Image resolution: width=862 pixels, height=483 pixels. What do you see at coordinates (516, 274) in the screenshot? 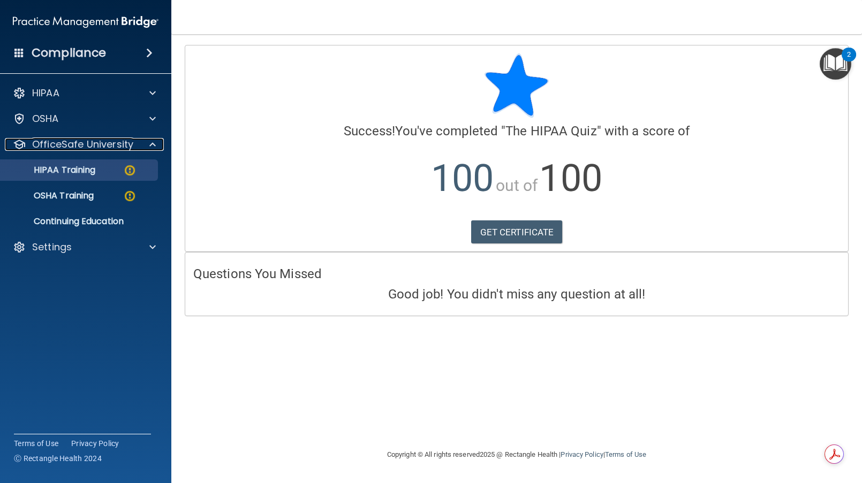
I see `h4: Questions You Missed` at bounding box center [516, 274].